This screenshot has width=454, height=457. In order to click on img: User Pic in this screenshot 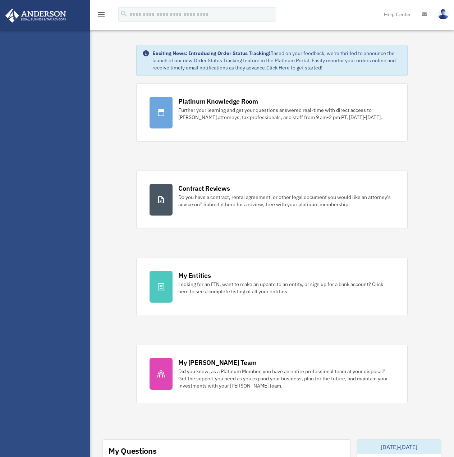, I will do `click(444, 14)`.